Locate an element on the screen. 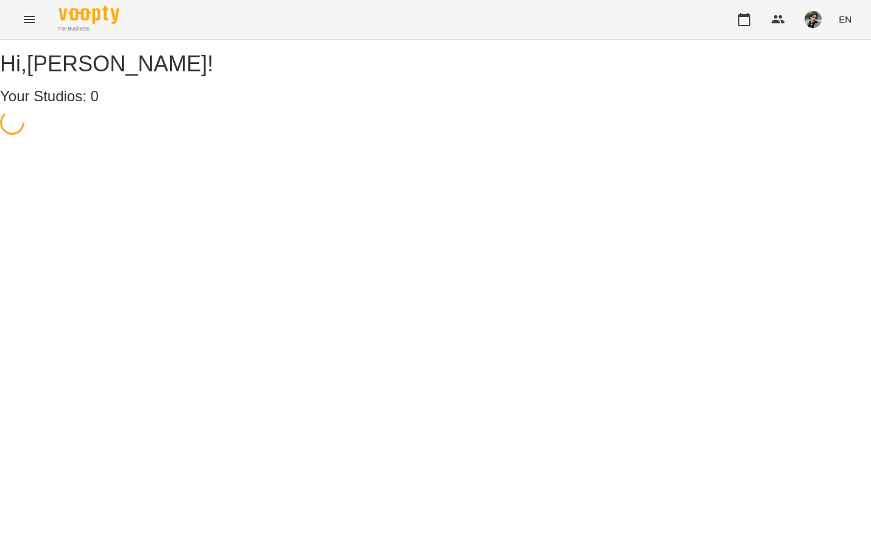 This screenshot has width=871, height=533. span: 0 is located at coordinates (94, 96).